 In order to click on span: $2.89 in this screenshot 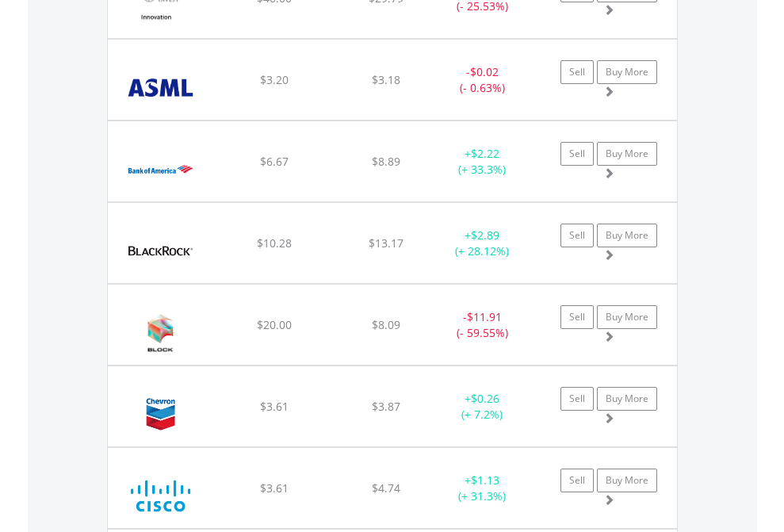, I will do `click(485, 234)`.